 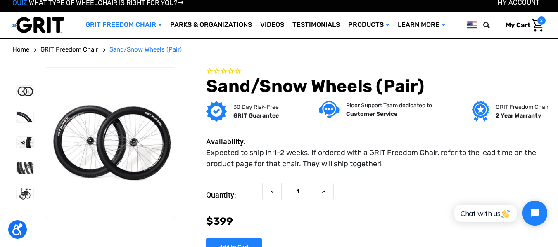 I want to click on button: Open chat widget, so click(x=90, y=19).